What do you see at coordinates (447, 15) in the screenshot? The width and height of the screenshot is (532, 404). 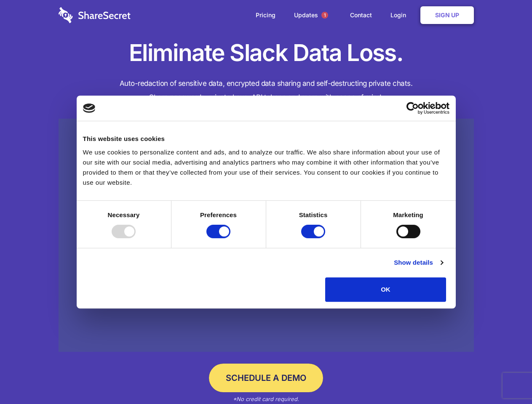 I see `a: Sign Up` at bounding box center [447, 15].